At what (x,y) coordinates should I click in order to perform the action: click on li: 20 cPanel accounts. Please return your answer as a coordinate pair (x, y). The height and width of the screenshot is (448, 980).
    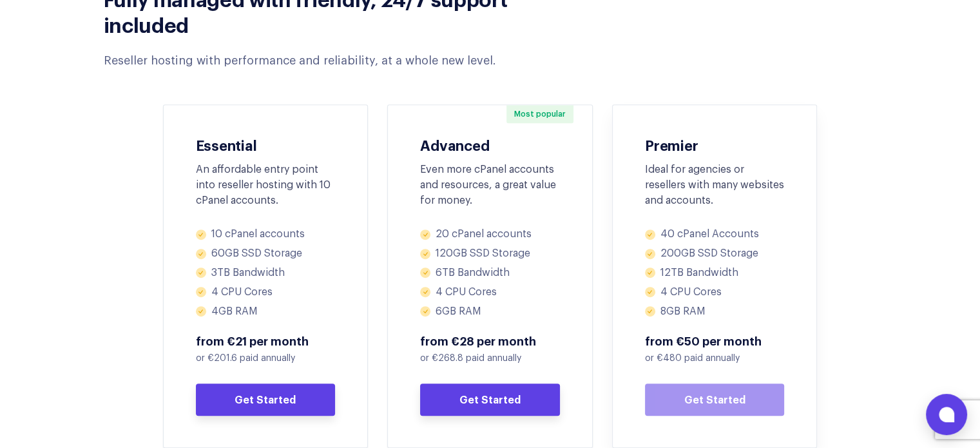
    Looking at the image, I should click on (490, 234).